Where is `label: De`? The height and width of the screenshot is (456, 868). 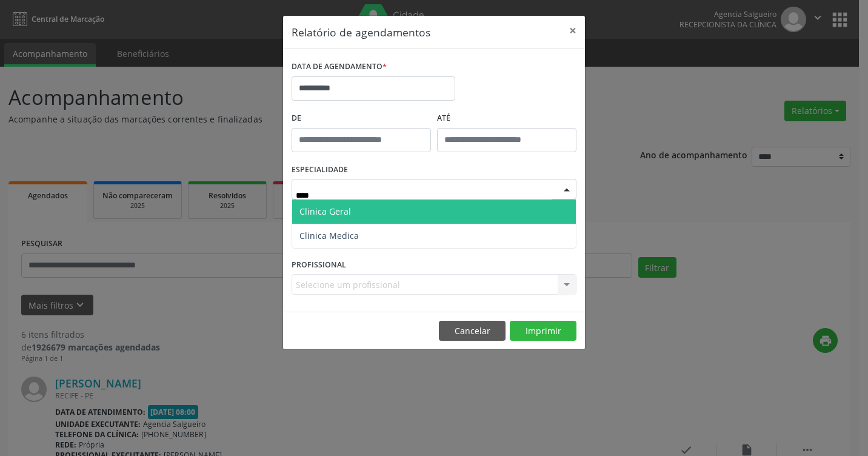 label: De is located at coordinates (362, 119).